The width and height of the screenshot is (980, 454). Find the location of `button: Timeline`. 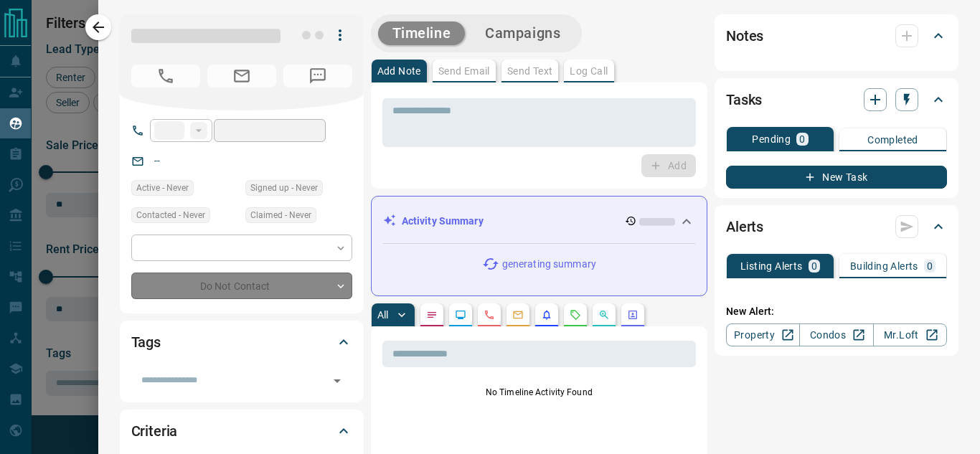

button: Timeline is located at coordinates (421, 33).